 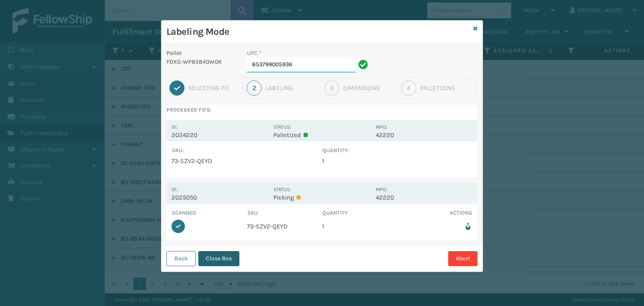 What do you see at coordinates (285, 213) in the screenshot?
I see `th: SKU` at bounding box center [285, 213].